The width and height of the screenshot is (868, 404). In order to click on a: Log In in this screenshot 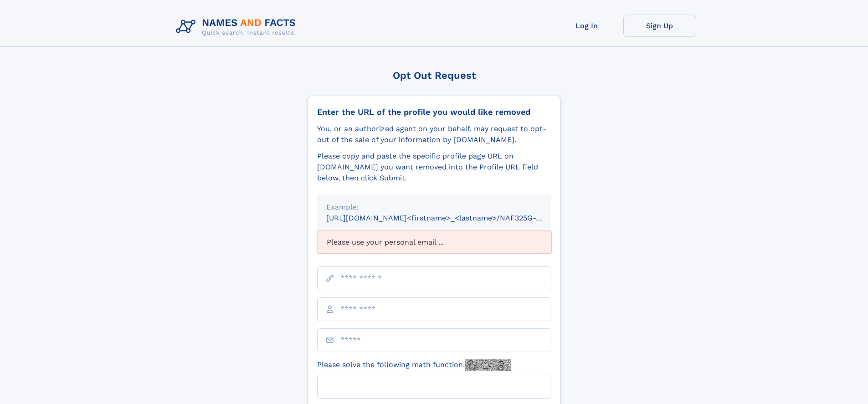, I will do `click(587, 26)`.